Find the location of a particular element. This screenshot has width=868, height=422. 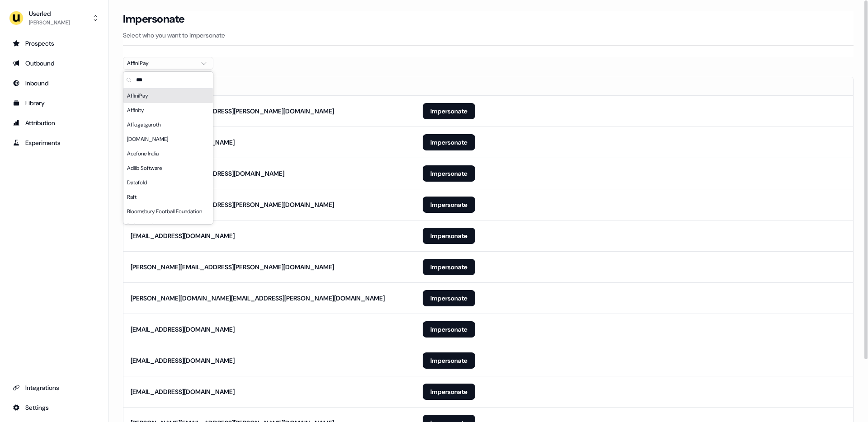

div: Acefone India is located at coordinates (168, 154).